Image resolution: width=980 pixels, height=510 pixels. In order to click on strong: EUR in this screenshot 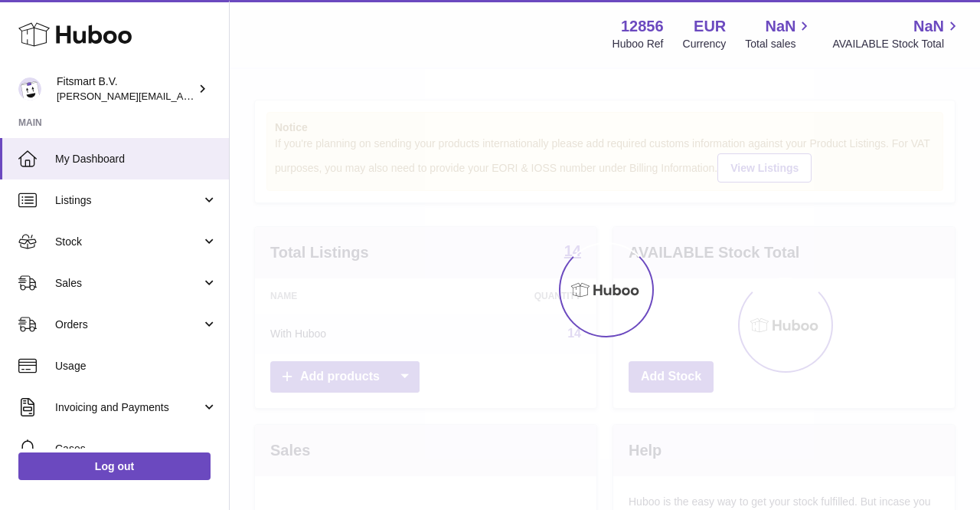, I will do `click(710, 26)`.